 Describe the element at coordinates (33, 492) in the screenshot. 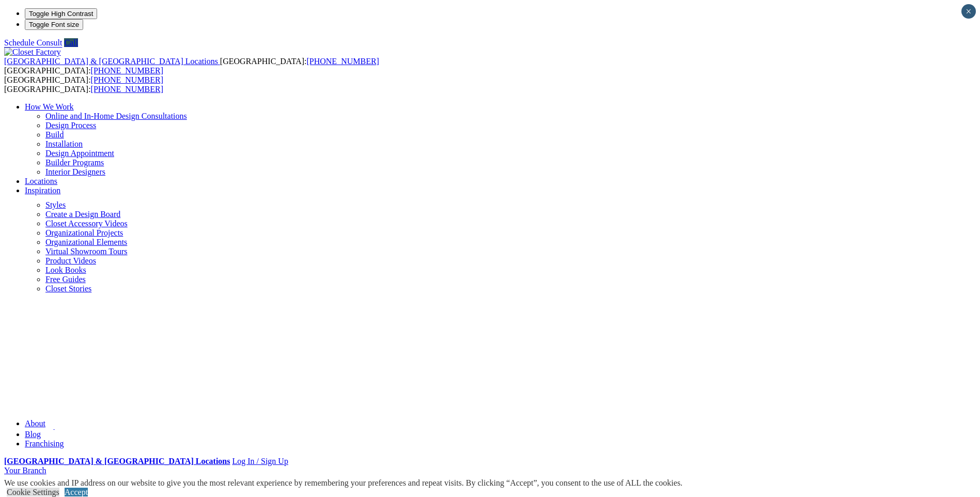

I see `a: Cookie Settings` at that location.